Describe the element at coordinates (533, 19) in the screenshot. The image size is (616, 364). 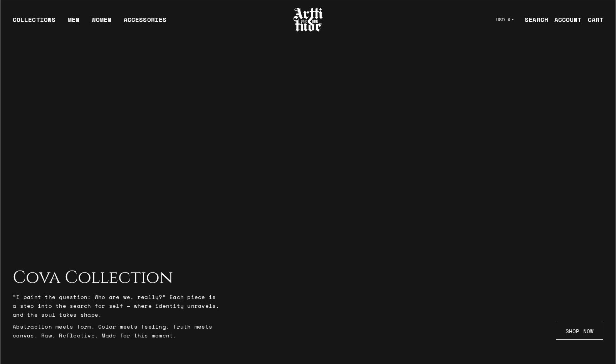
I see `a: SEARCH` at that location.